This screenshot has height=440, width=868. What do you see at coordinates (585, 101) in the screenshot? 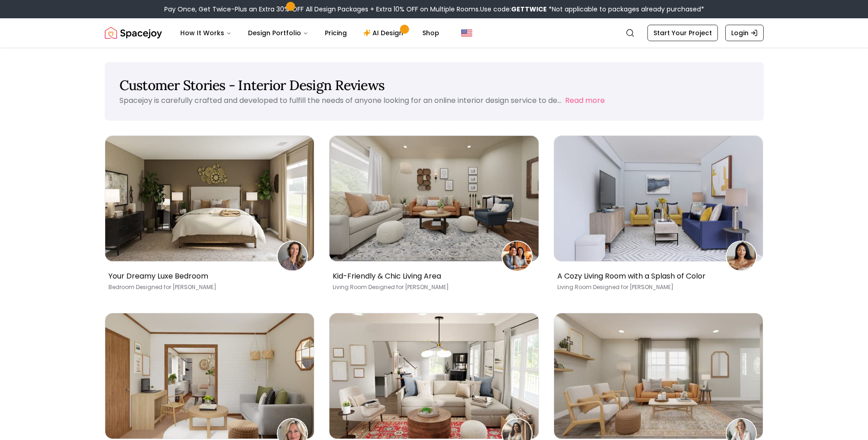
I see `button: Read more` at bounding box center [585, 101].